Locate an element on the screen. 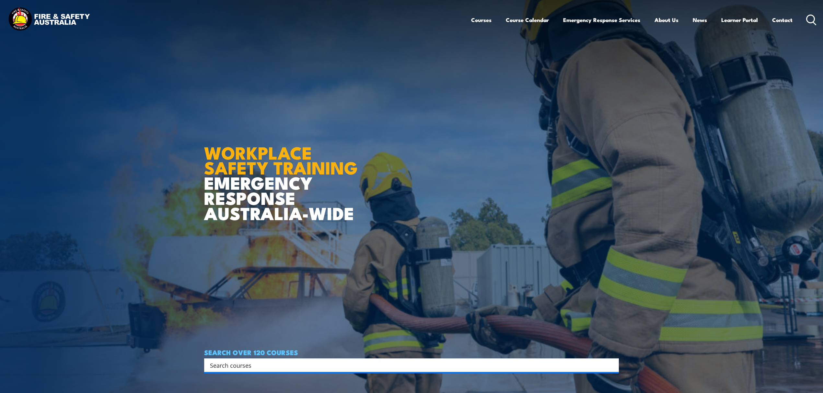 The height and width of the screenshot is (393, 823). strong: WORKPLACE SAFETY TRAINING is located at coordinates (281, 160).